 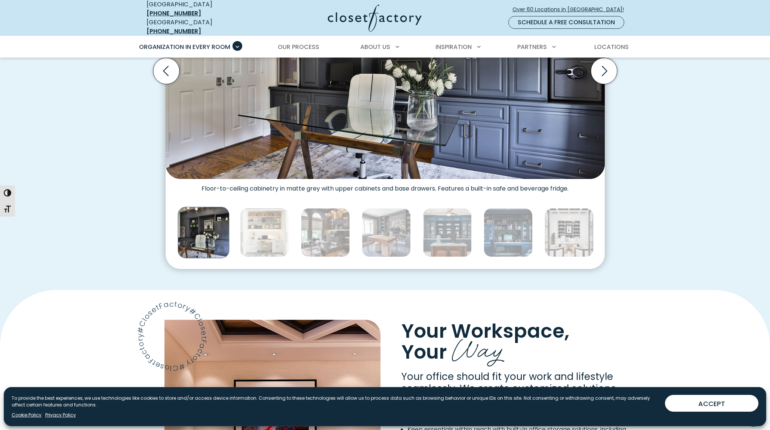 What do you see at coordinates (375, 18) in the screenshot?
I see `img: Closet Factory Logo` at bounding box center [375, 18].